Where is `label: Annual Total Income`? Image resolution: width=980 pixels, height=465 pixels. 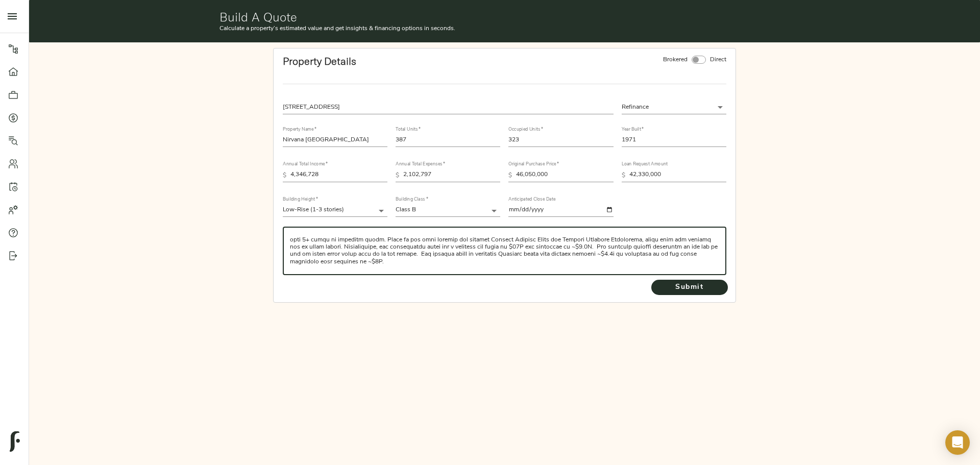 label: Annual Total Income is located at coordinates (305, 165).